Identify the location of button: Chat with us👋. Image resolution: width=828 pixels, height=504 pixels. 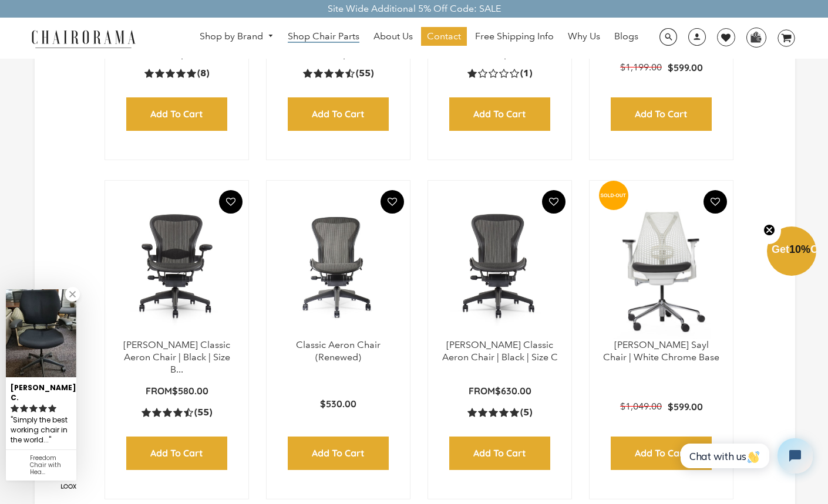
(57, 28).